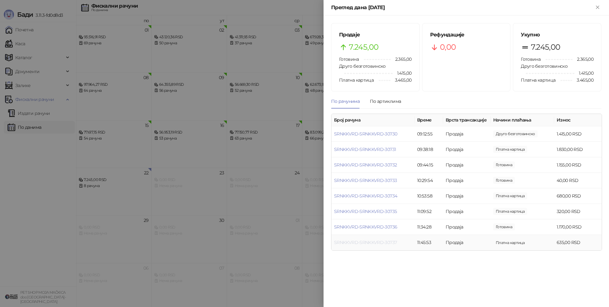 This screenshot has height=307, width=609. Describe the element at coordinates (577, 181) in the screenshot. I see `td: 40,00 RSD` at that location.